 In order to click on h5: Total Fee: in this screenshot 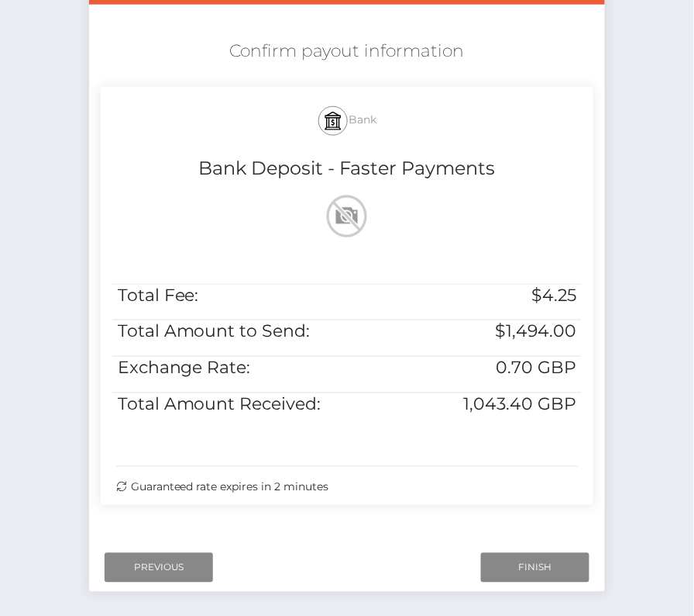, I will do `click(262, 296)`.